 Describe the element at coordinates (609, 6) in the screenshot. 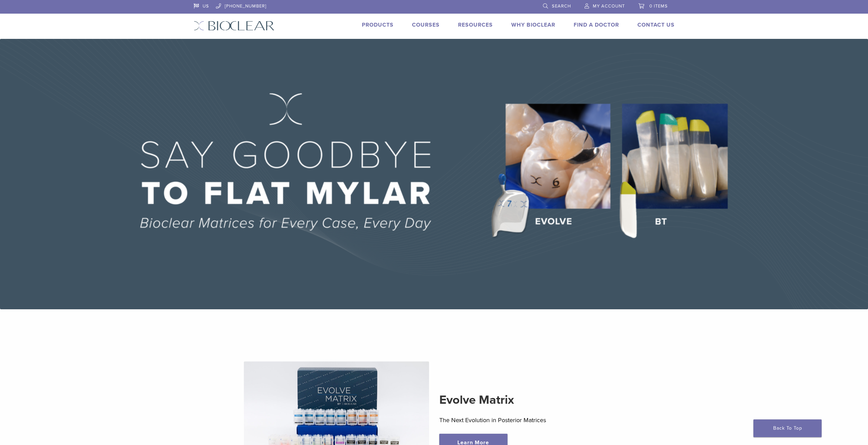

I see `span: My Account` at that location.